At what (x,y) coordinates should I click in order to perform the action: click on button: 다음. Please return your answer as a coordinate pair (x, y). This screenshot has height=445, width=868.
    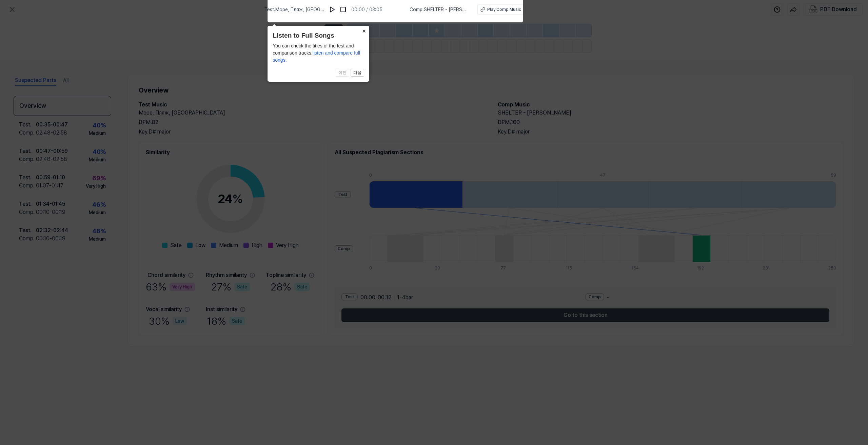
    Looking at the image, I should click on (357, 73).